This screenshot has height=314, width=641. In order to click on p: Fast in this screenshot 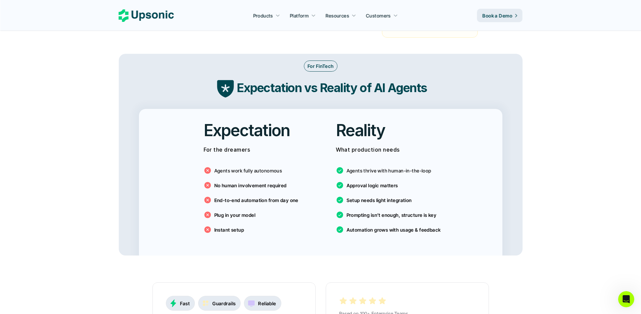, I will do `click(185, 304)`.